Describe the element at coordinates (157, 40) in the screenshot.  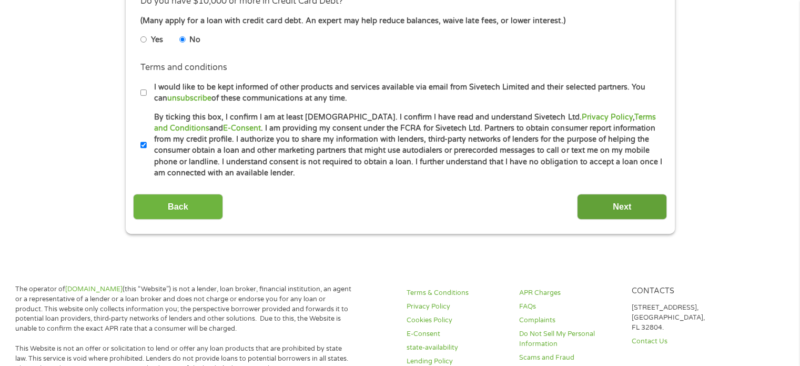
I see `label: Yes` at that location.